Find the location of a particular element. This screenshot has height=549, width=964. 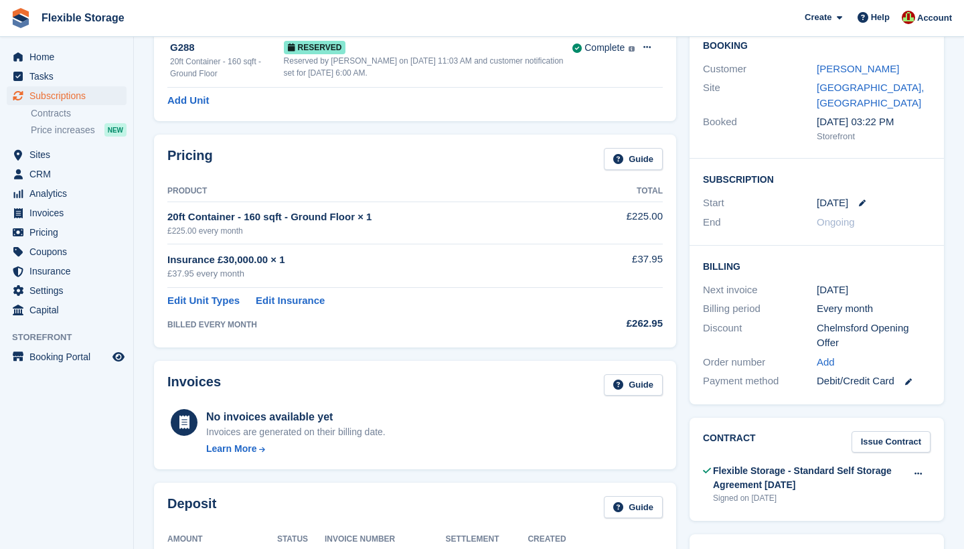

div: Invoices are generated on their billing date. is located at coordinates (296, 432).